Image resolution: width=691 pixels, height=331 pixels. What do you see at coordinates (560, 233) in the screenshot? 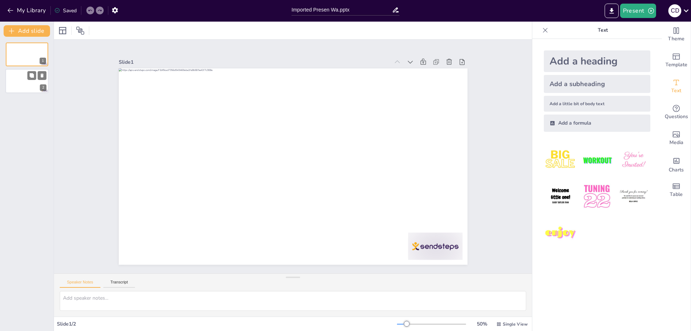
I see `img: 7.jpeg` at bounding box center [560, 233].